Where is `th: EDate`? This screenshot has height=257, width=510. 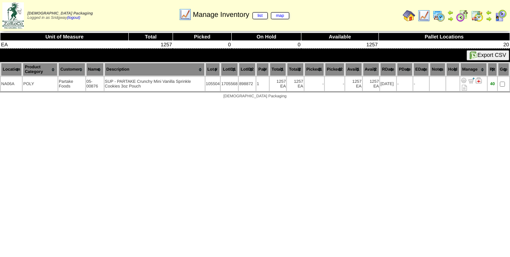
th: EDate is located at coordinates (421, 69).